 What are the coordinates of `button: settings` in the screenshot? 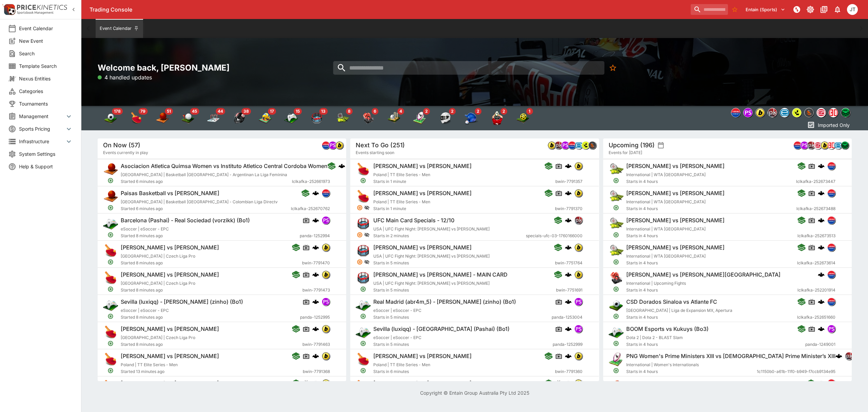 It's located at (661, 145).